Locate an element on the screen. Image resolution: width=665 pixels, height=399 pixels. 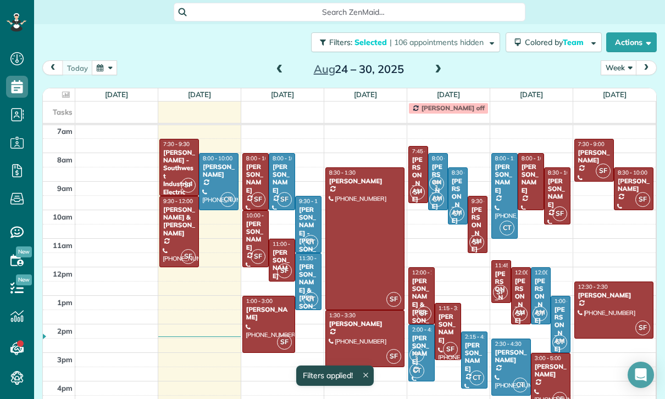
div: Filters applied! is located at coordinates (335, 376).